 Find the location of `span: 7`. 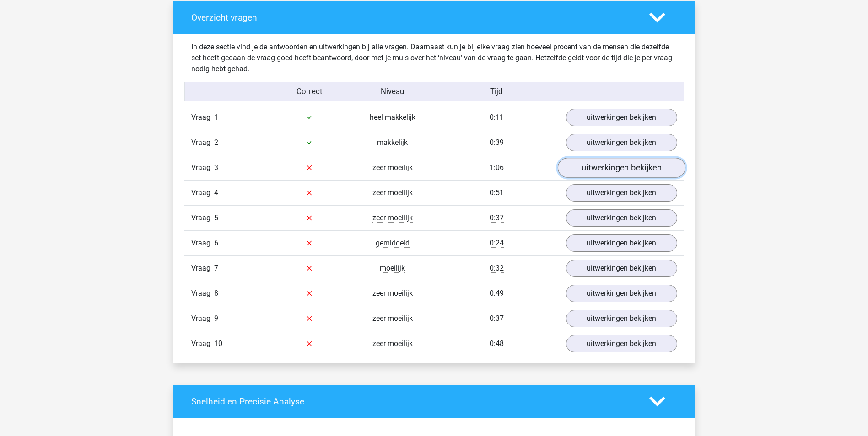

span: 7 is located at coordinates (216, 268).